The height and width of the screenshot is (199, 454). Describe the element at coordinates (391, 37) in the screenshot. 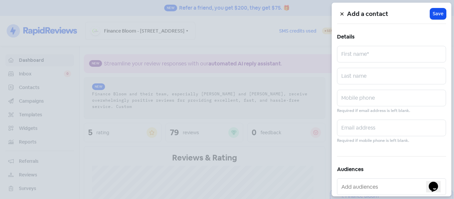

I see `h5: Details` at that location.